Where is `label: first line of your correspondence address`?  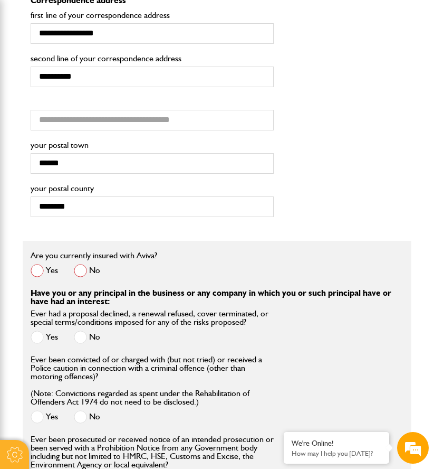
label: first line of your correspondence address is located at coordinates (152, 15).